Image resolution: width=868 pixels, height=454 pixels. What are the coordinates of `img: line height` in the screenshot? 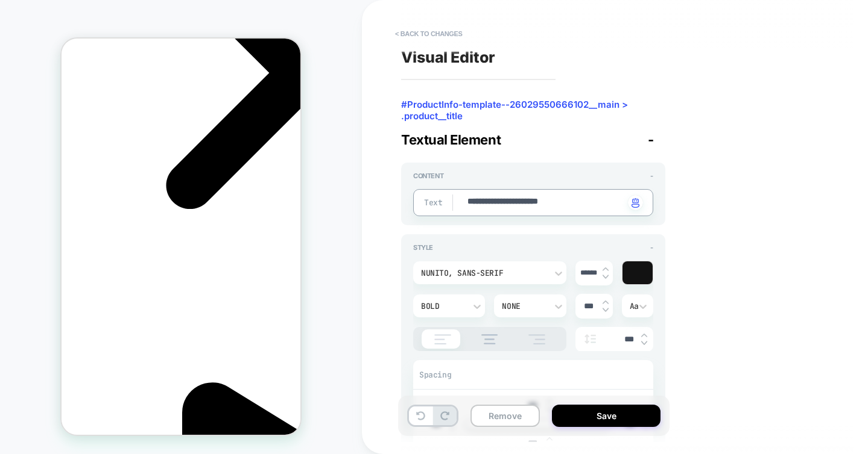 It's located at (590, 339).